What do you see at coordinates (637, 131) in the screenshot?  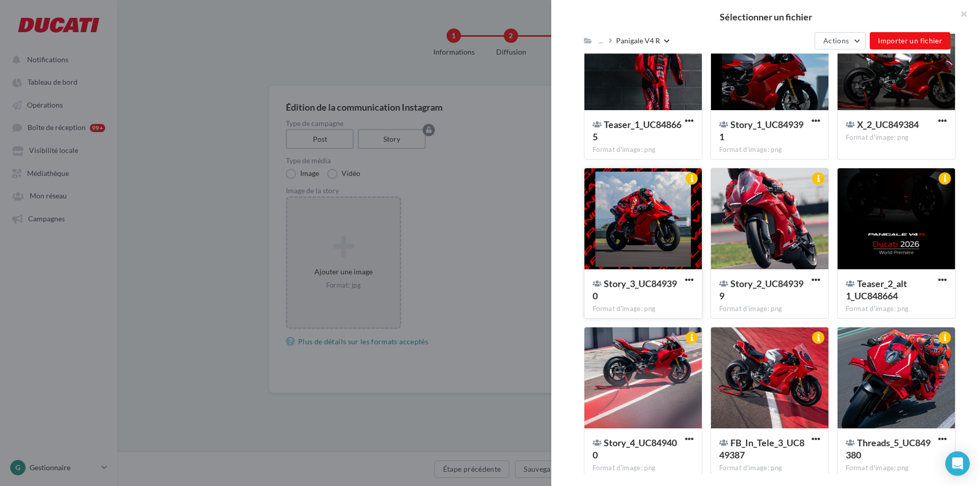 I see `span: Teaser_1_UC848665` at bounding box center [637, 131].